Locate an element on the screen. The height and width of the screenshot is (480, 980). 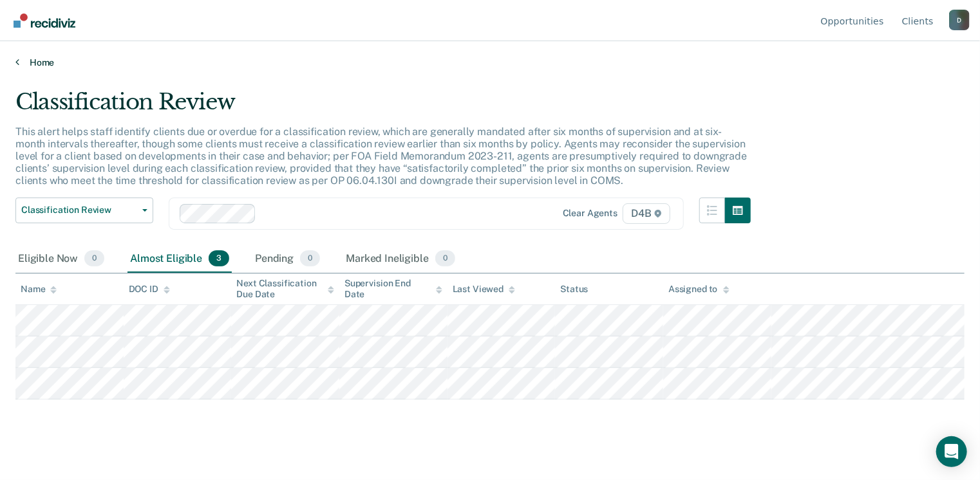
div: Almost Eligible3 is located at coordinates (180, 259).